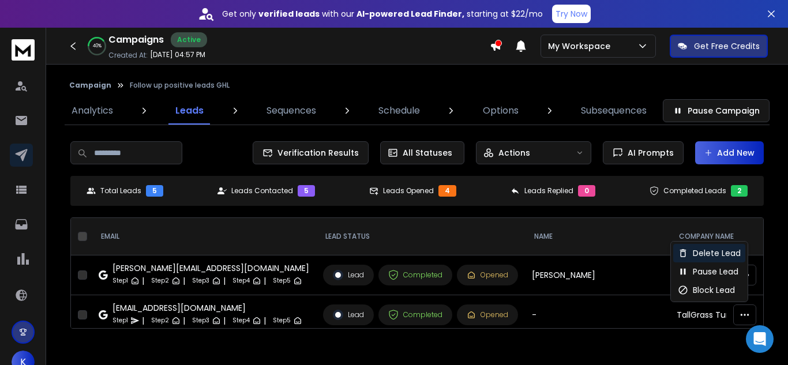 The image size is (788, 365). Describe the element at coordinates (597, 237) in the screenshot. I see `th: NAME` at that location.